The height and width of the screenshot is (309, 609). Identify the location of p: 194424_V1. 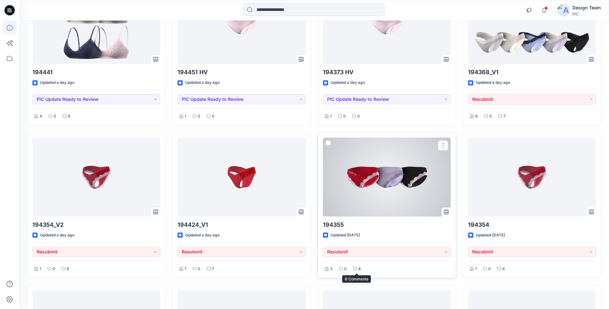
(241, 225).